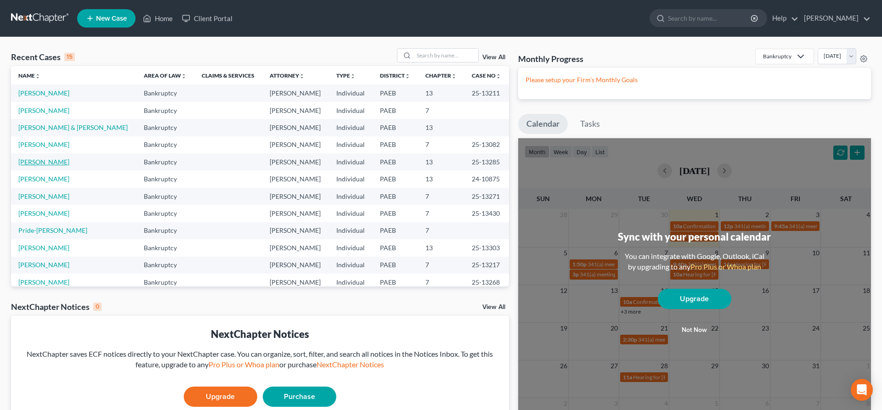 The image size is (882, 410). What do you see at coordinates (487, 248) in the screenshot?
I see `td: 25-13303` at bounding box center [487, 248].